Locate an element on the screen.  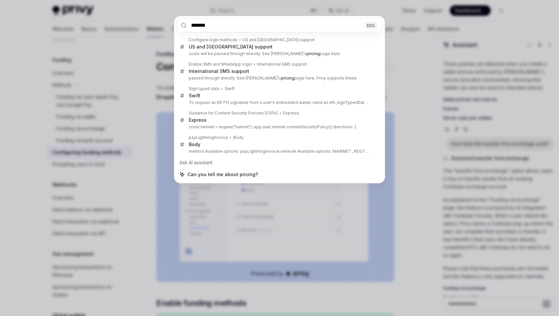
div: Configure login methods is located at coordinates (213, 40).